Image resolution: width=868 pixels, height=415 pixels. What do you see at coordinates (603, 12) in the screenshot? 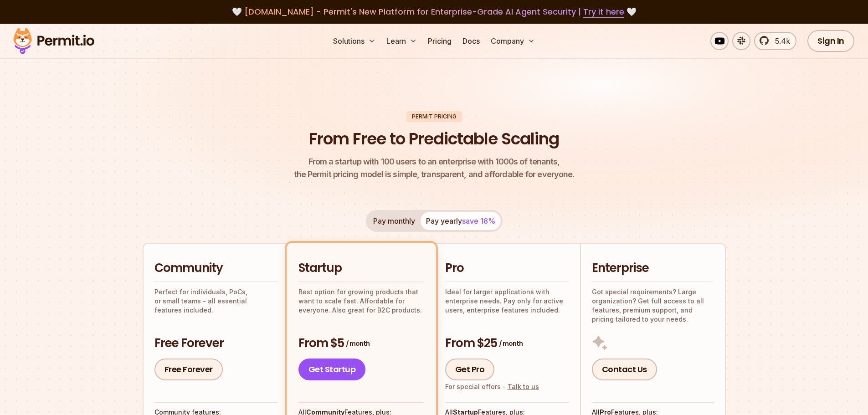
I see `a: Try it here` at bounding box center [603, 12].